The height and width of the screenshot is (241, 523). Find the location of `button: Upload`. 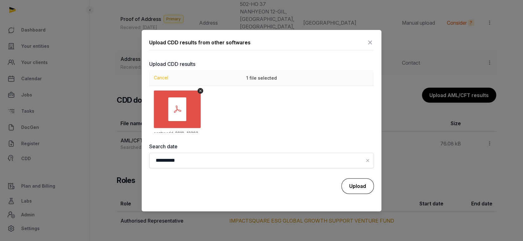

button: Upload is located at coordinates (358, 186).